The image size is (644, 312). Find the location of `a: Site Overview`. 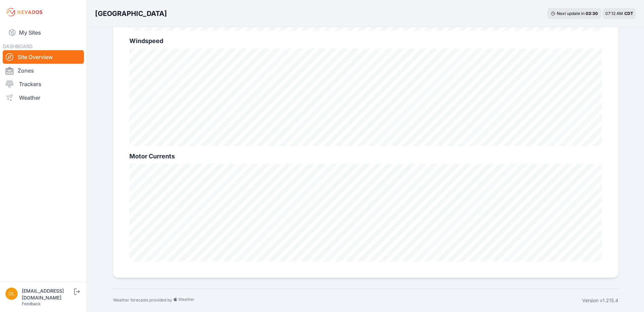

a: Site Overview is located at coordinates (43, 57).